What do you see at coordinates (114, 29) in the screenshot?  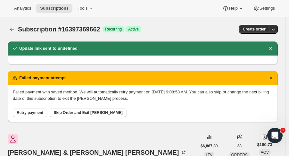 I see `span: Recurring` at bounding box center [114, 29].